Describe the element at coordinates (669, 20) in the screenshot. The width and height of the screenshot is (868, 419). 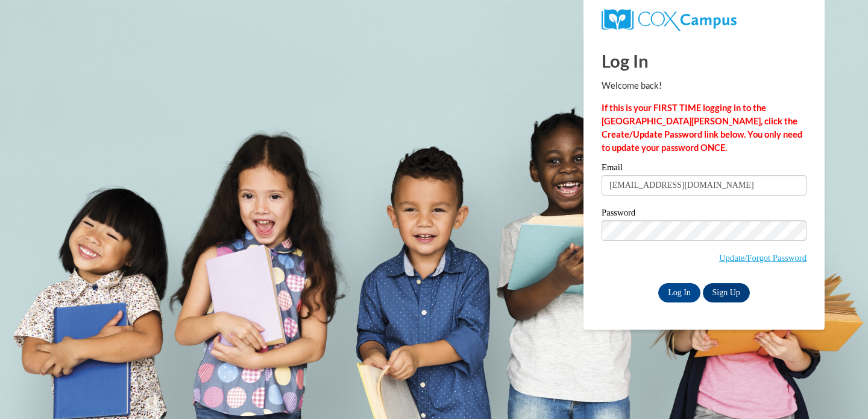
I see `img: COX Campus` at that location.